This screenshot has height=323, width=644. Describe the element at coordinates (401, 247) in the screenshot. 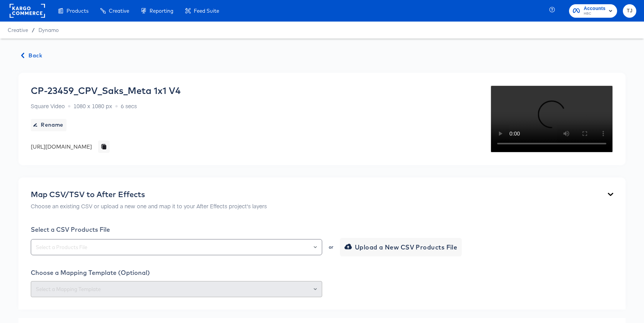

I see `span: Upload a New CSV Products File` at that location.